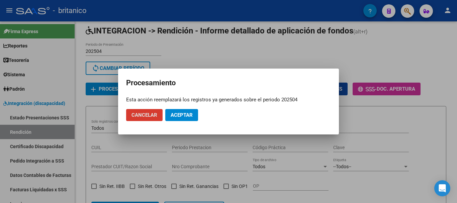 This screenshot has width=457, height=203. Describe the element at coordinates (229, 83) in the screenshot. I see `h2: Procesamiento` at that location.